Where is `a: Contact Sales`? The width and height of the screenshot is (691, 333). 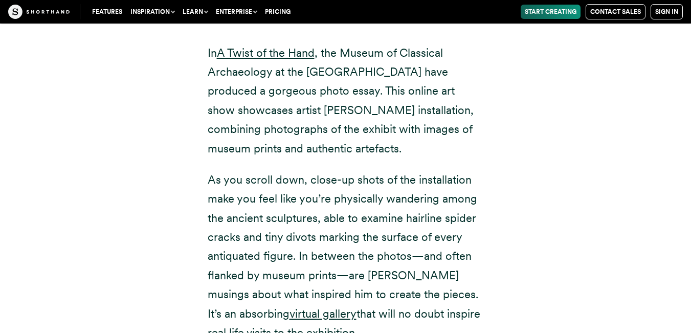 a: Contact Sales is located at coordinates (615, 12).